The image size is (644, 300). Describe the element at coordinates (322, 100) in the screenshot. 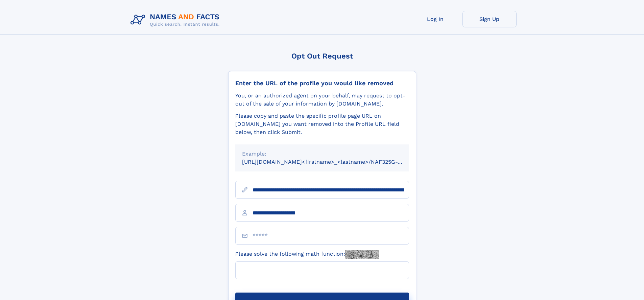

I see `div: You, or an authorized agent on your behalf, may request to opt-out of the sale of your informatio...` at that location.